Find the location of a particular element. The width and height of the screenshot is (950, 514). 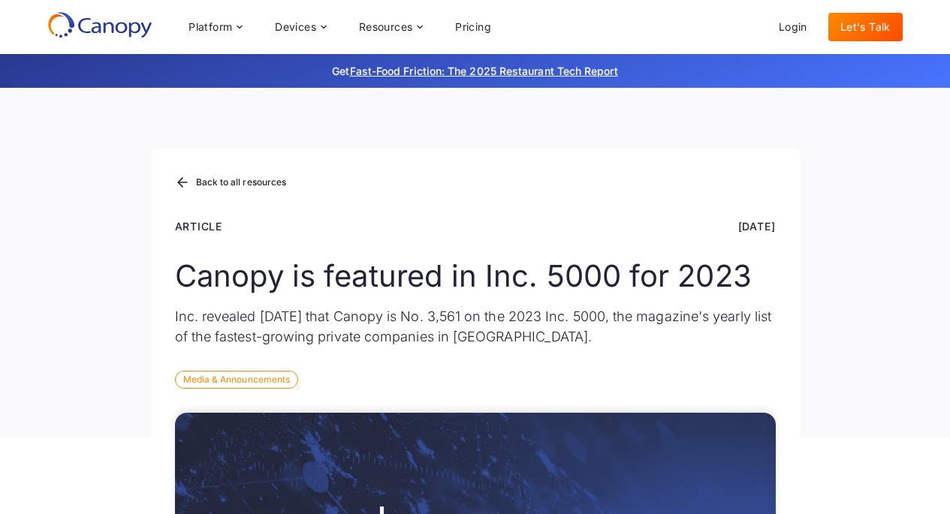

a: Login is located at coordinates (793, 27).